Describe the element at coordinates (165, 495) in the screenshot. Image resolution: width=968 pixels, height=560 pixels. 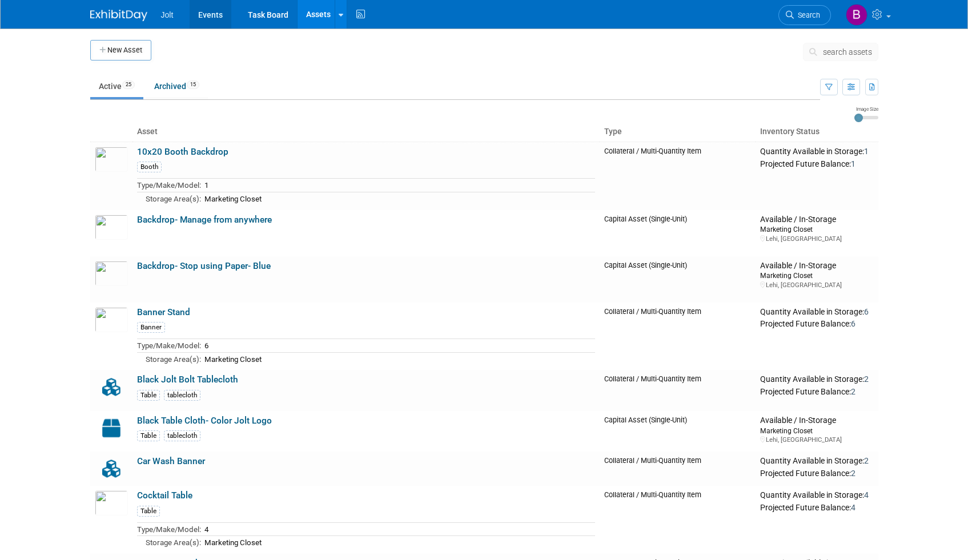
I see `a: Cocktail Table` at that location.